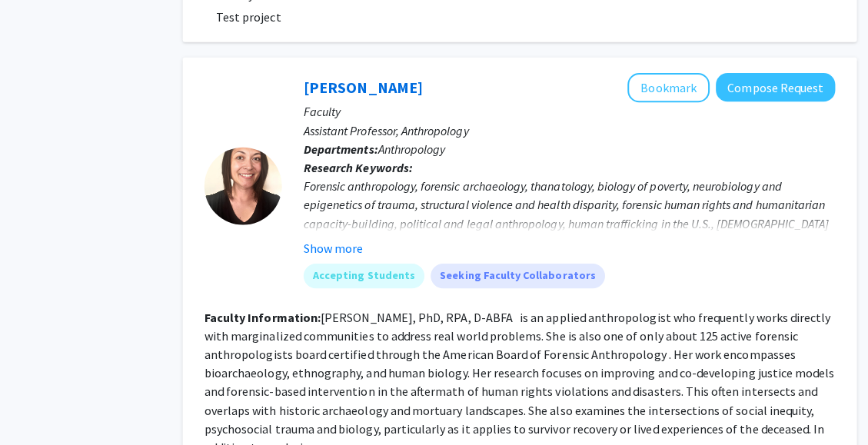 The height and width of the screenshot is (445, 868). Describe the element at coordinates (776, 90) in the screenshot. I see `button: Compose Request to Jaymelee Kim` at that location.